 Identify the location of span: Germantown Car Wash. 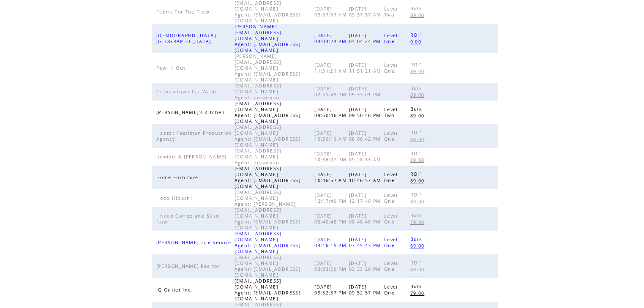
(187, 92).